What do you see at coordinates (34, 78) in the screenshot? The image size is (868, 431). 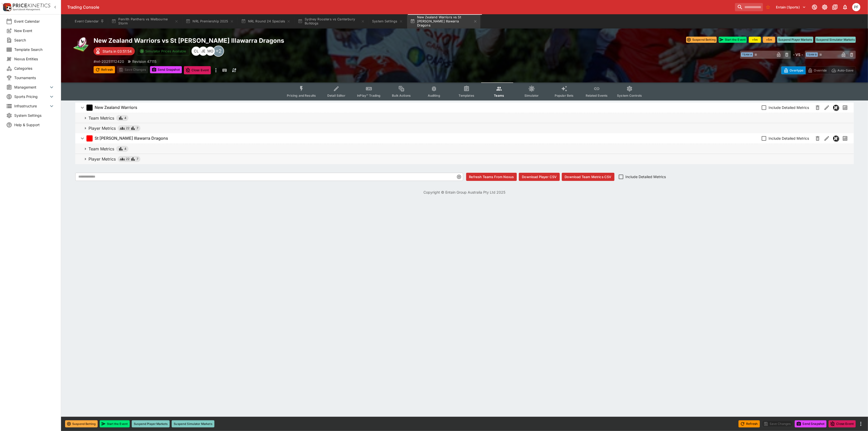 I see `span: Tournaments` at bounding box center [34, 78].